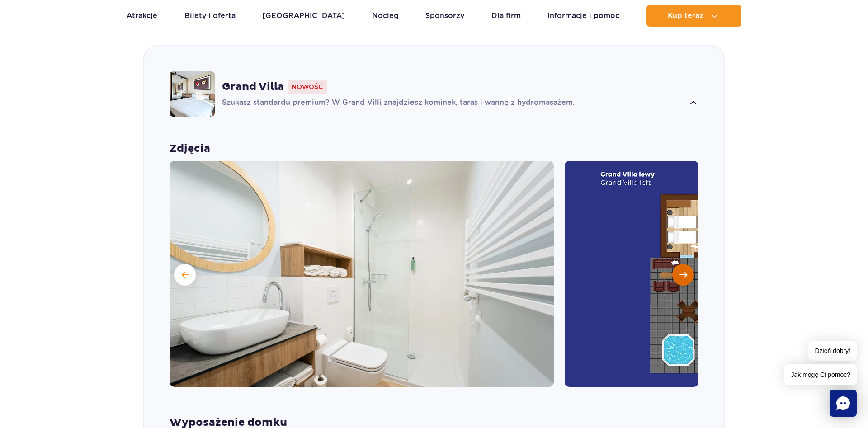  Describe the element at coordinates (453, 103) in the screenshot. I see `p: Szukasz standardu premium? W Grand Villi znajdziesz kominek, taras i wannę z hydromasażem.` at that location.